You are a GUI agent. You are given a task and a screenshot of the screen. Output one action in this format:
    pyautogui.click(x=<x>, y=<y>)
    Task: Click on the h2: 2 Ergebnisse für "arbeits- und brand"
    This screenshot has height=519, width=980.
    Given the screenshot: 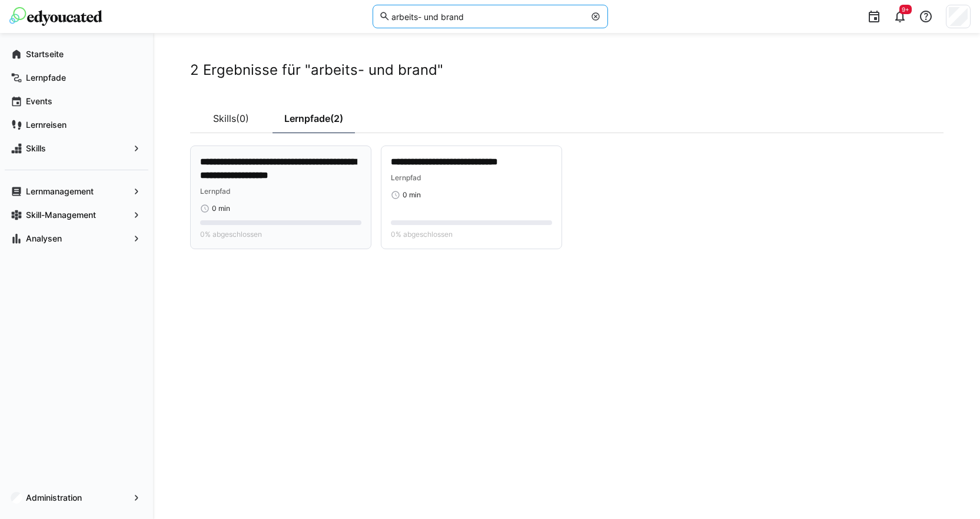 What is the action you would take?
    pyautogui.click(x=567, y=70)
    